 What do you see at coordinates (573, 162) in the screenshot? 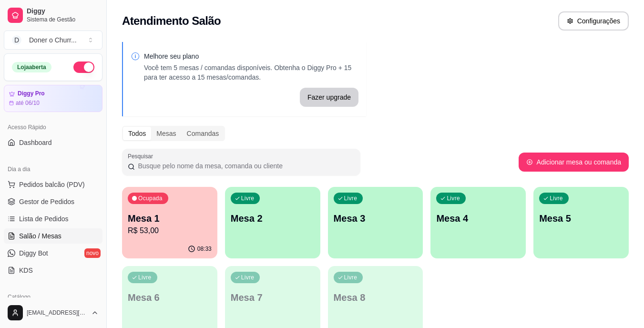
I see `button: Adicionar mesa ou comanda` at bounding box center [573, 162].